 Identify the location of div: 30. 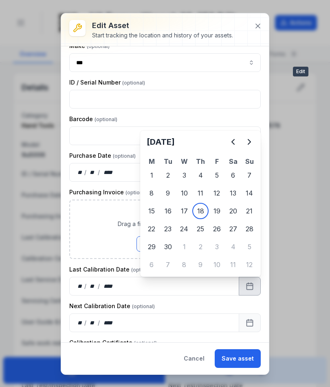
(168, 247).